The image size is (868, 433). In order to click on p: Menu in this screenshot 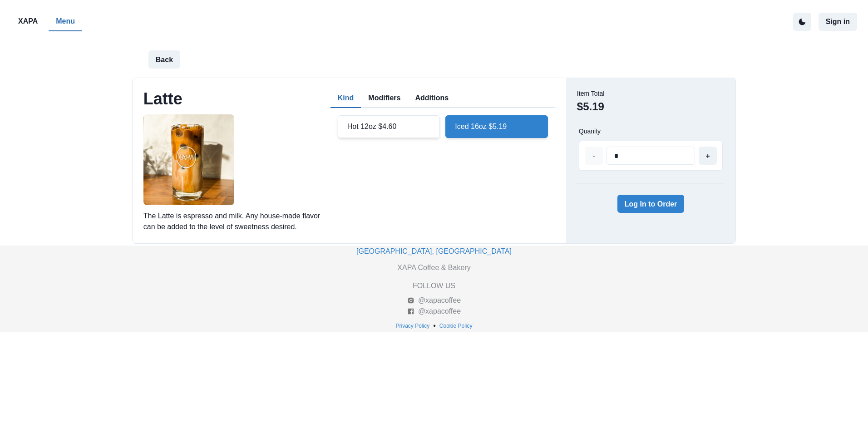, I will do `click(65, 21)`.